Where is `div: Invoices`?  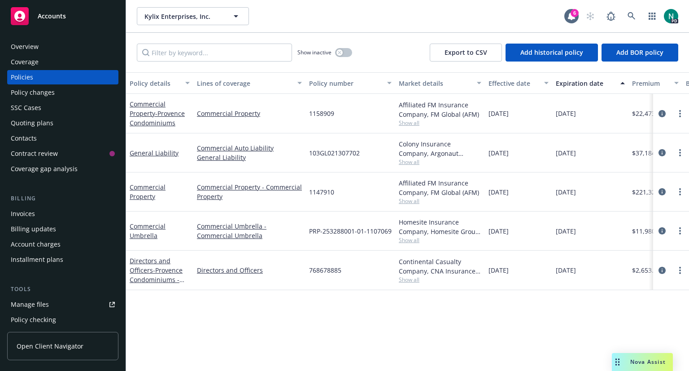
div: Invoices is located at coordinates (23, 214).